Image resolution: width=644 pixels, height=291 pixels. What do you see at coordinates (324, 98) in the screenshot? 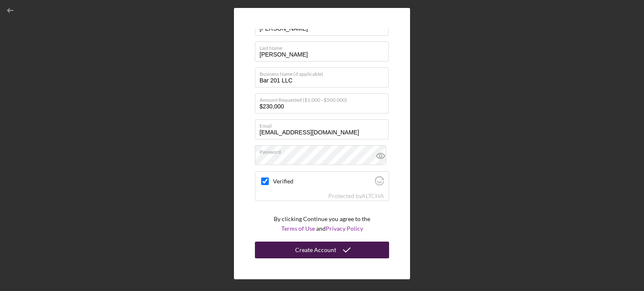
I see `label: Amount Requested ($1,000 - $500,000)` at bounding box center [324, 98].